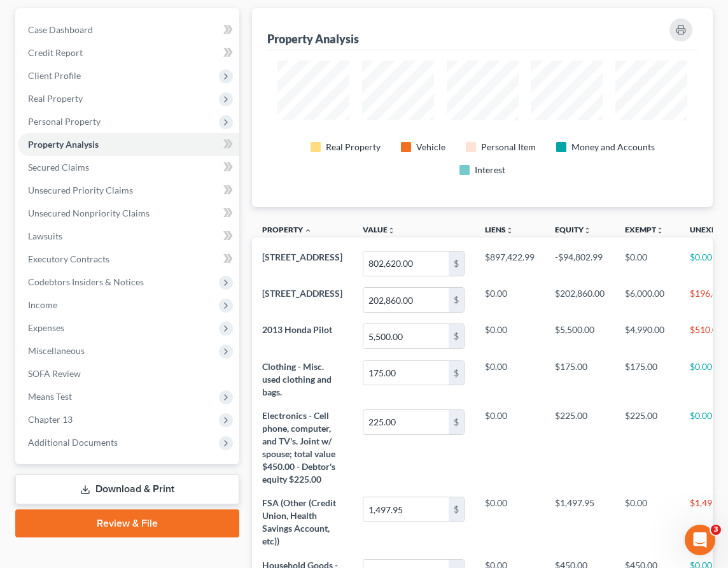  What do you see at coordinates (59, 167) in the screenshot?
I see `span: Secured Claims` at bounding box center [59, 167].